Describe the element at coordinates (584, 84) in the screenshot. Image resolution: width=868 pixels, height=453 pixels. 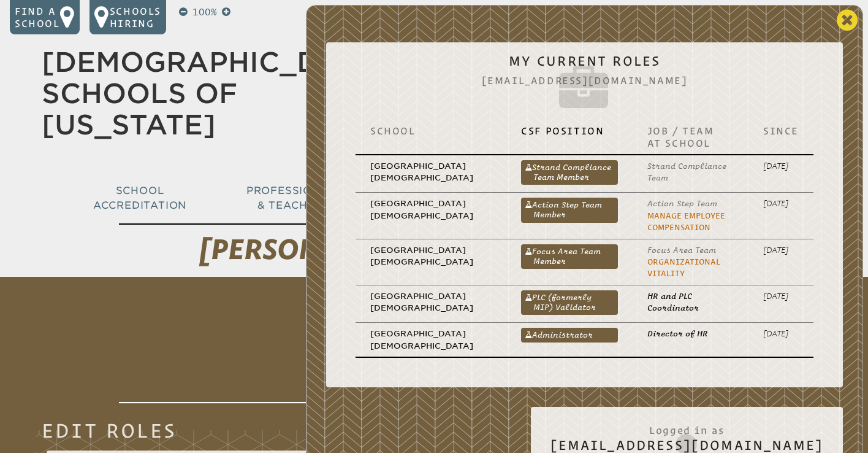
I see `h2: My Current Roles` at that location.